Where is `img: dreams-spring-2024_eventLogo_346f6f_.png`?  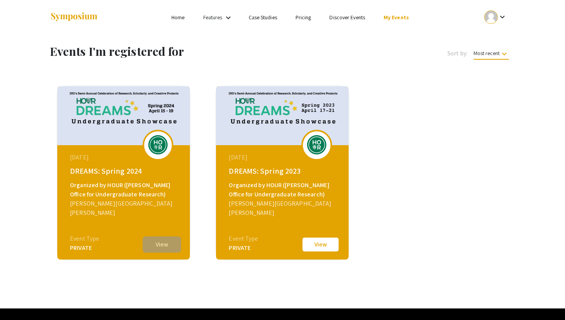
img: dreams-spring-2024_eventLogo_346f6f_.png is located at coordinates (158, 145).